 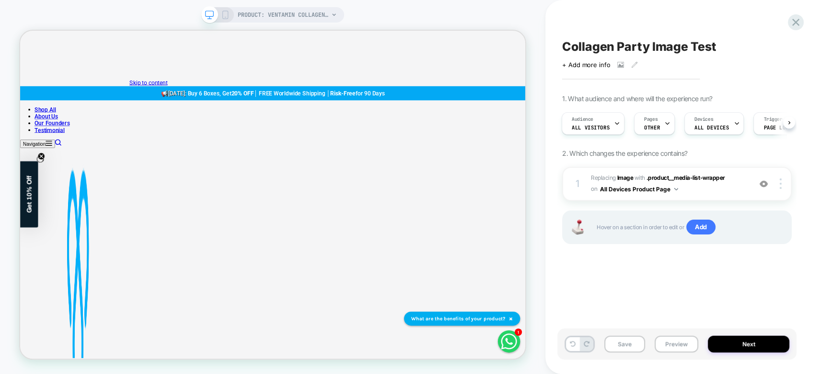 What do you see at coordinates (363, 83) in the screenshot?
I see `span: │ FREE Worldwide Shipping │` at bounding box center [363, 83].